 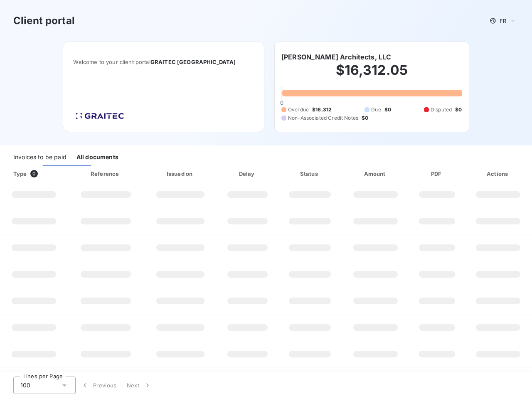 I want to click on div: Issued on, so click(x=180, y=174).